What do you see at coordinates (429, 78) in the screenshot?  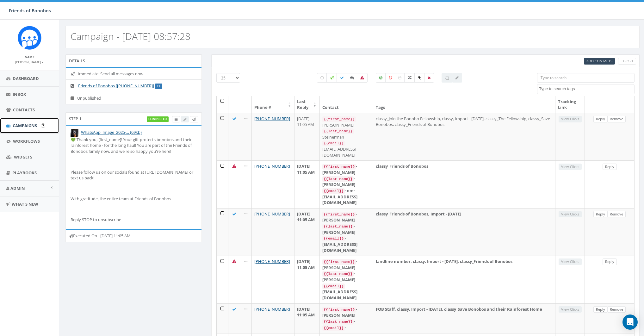 I see `label: Removed` at bounding box center [429, 78].